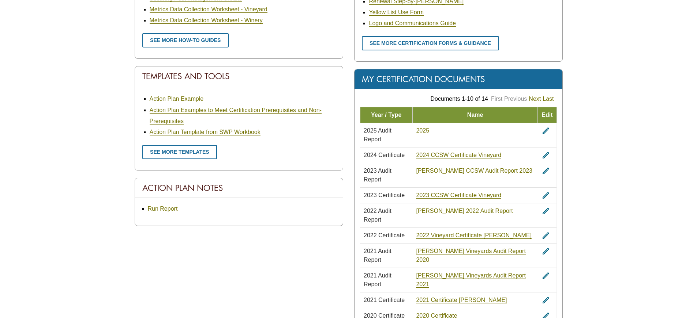 The width and height of the screenshot is (697, 318). Describe the element at coordinates (422, 131) in the screenshot. I see `a: 2025` at that location.